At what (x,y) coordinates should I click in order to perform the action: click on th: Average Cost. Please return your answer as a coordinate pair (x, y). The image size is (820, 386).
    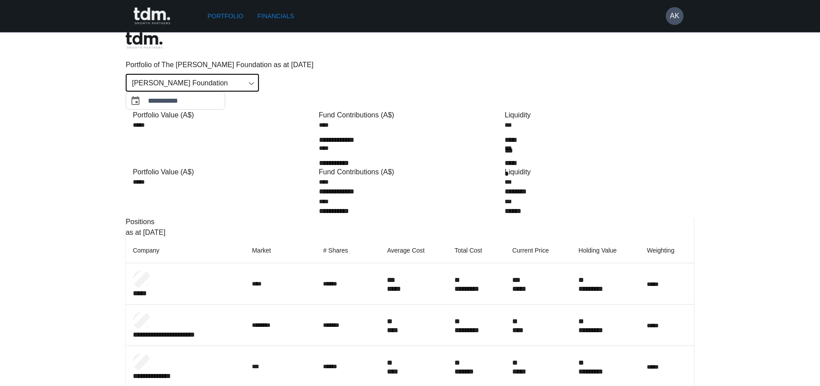
    Looking at the image, I should click on (414, 250).